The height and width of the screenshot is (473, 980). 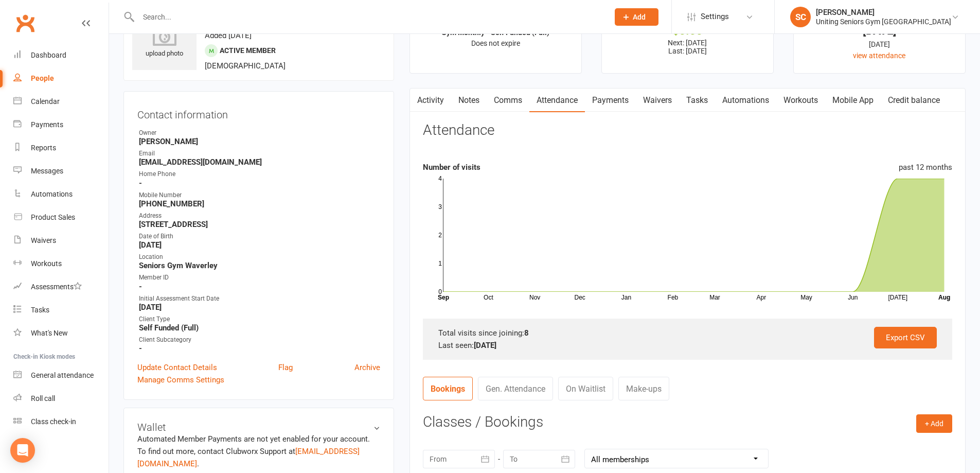 What do you see at coordinates (260, 236) in the screenshot?
I see `div: Date of Birth` at bounding box center [260, 236].